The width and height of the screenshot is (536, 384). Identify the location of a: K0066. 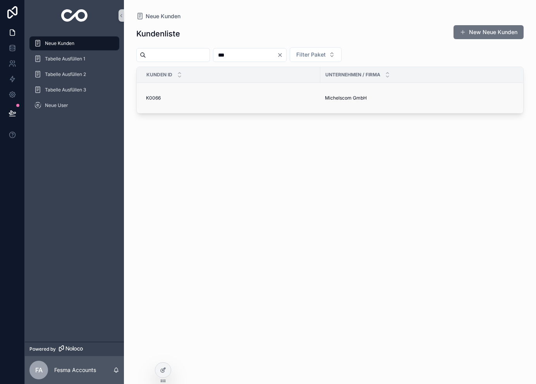
(231, 98).